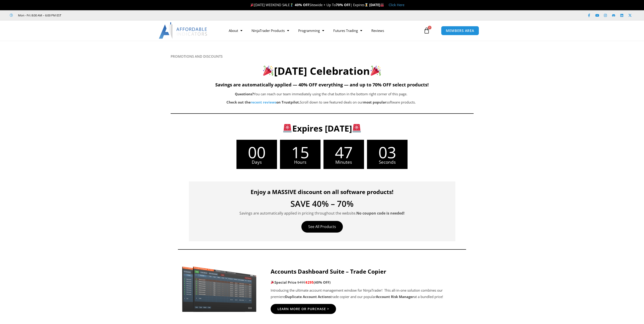 The height and width of the screenshot is (324, 644). What do you see at coordinates (460, 30) in the screenshot?
I see `span: MEMBERS AREA` at bounding box center [460, 30].